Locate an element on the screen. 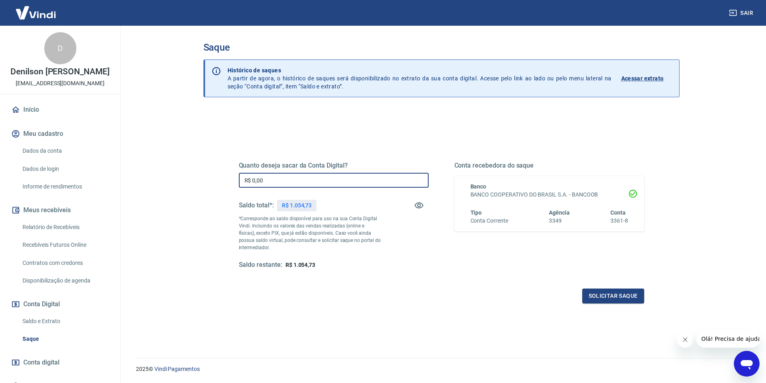 Image resolution: width=766 pixels, height=383 pixels. a: Saque is located at coordinates (65, 339).